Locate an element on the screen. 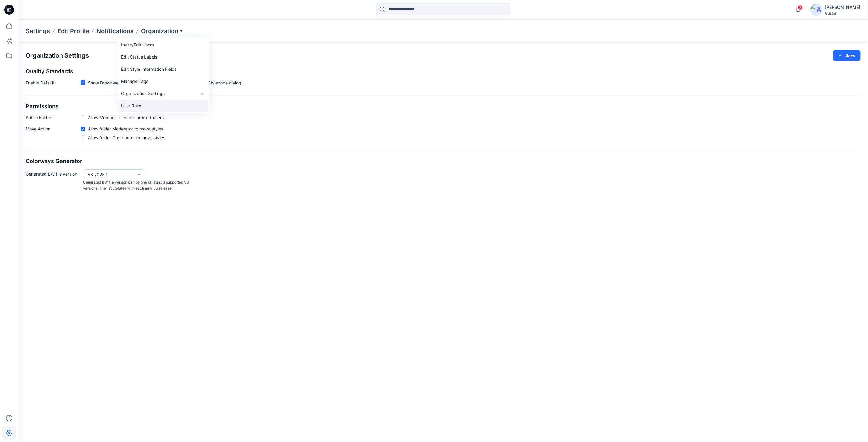 The height and width of the screenshot is (442, 868). img: avatar is located at coordinates (816, 10).